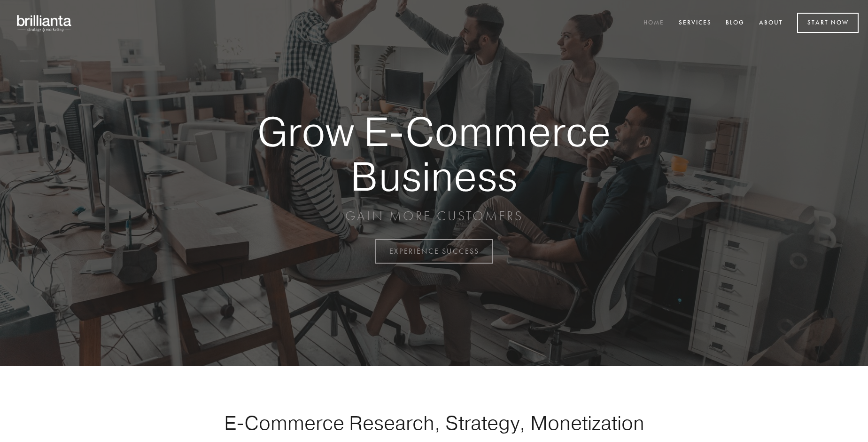 The height and width of the screenshot is (442, 868). I want to click on a: About, so click(771, 23).